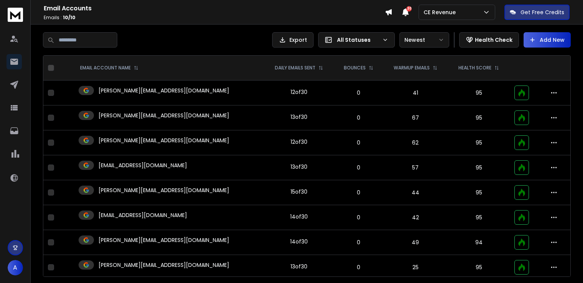 The height and width of the screenshot is (283, 583). I want to click on p: Get Free Credits, so click(542, 12).